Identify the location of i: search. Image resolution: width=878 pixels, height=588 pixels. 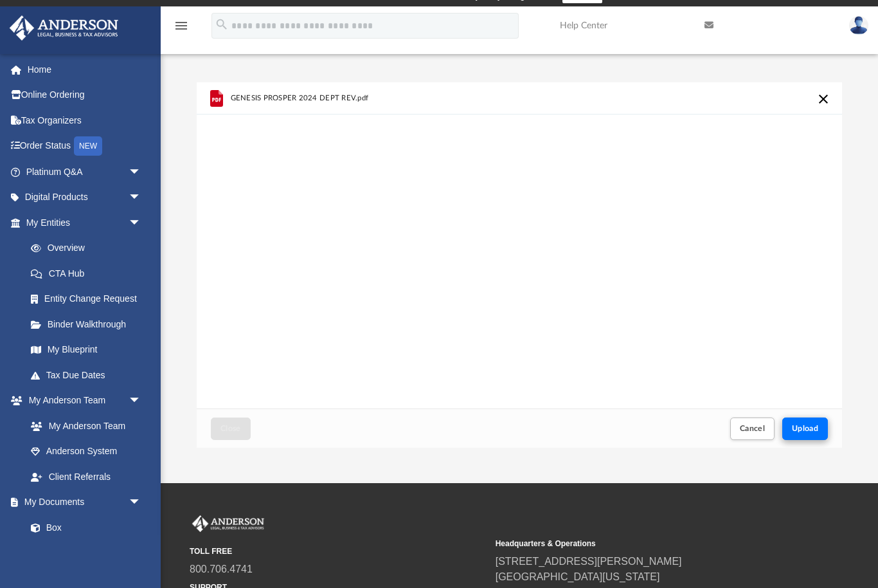
(222, 24).